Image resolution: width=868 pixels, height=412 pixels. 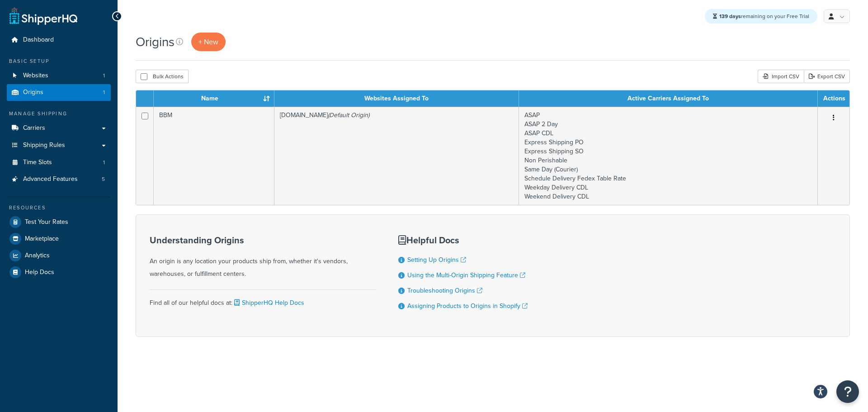 I want to click on a: Troubleshooting Origins, so click(x=445, y=290).